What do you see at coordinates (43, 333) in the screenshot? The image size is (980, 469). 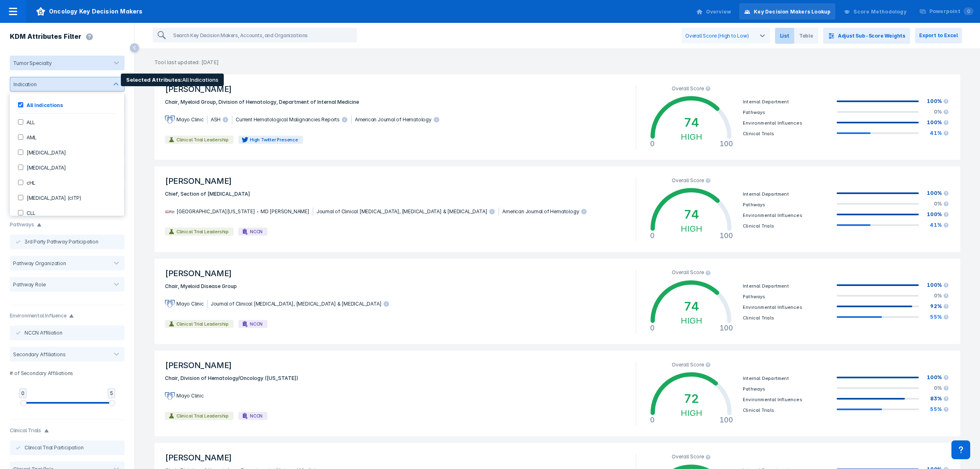 I see `span: NCCN Affiliation` at bounding box center [43, 333].